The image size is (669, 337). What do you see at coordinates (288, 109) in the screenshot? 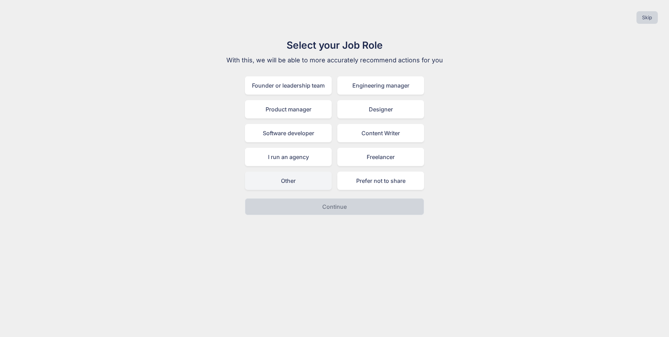
I see `div: Product manager` at bounding box center [288, 109].